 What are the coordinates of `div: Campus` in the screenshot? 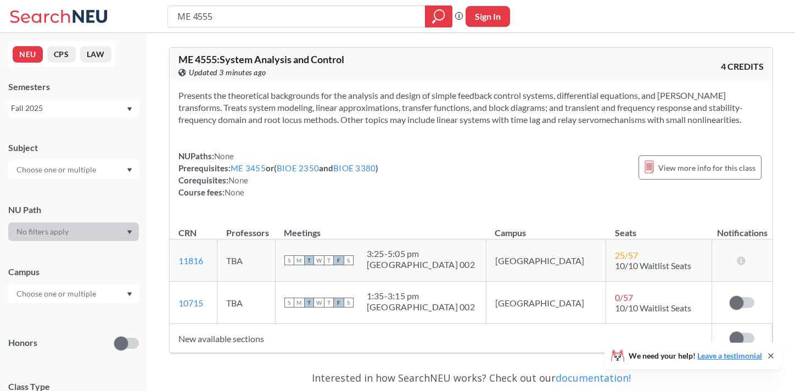 It's located at (74, 272).